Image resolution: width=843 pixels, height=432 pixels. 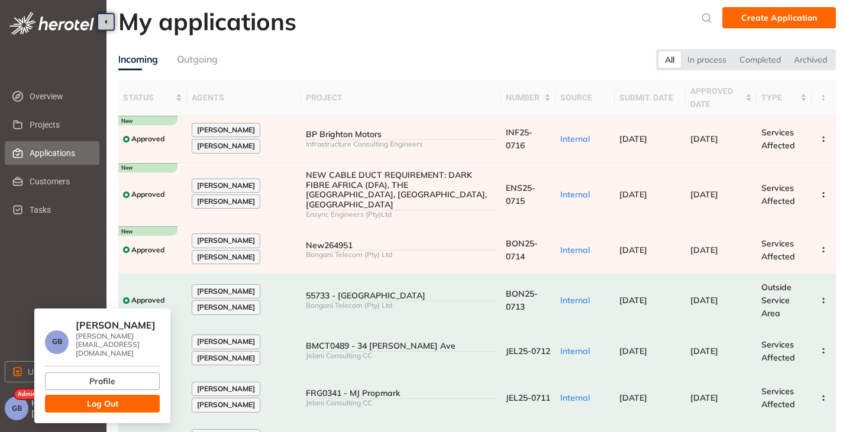 I want to click on div: New264951, so click(x=401, y=245).